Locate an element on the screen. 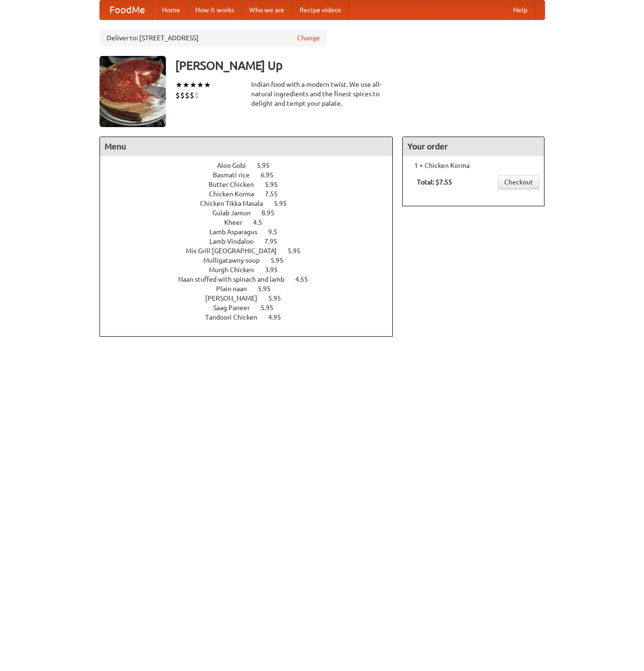  span: Tandoori Chicken is located at coordinates (236, 318).